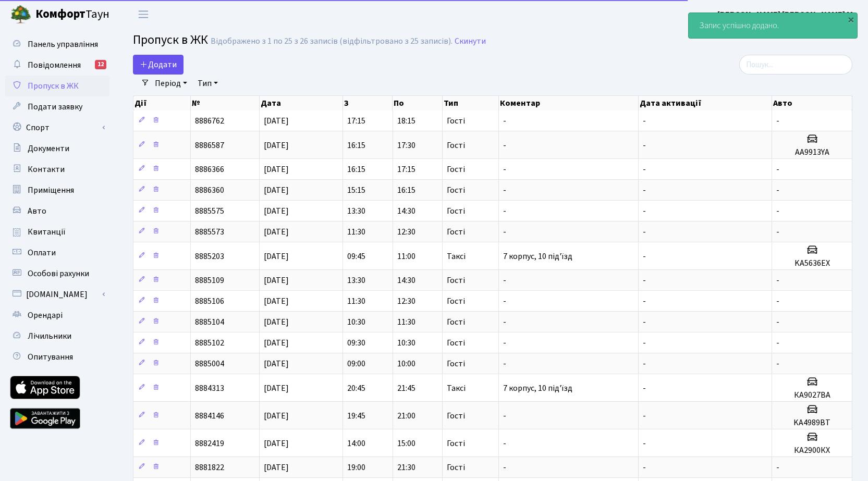 The height and width of the screenshot is (481, 868). What do you see at coordinates (210, 343) in the screenshot?
I see `span: 8885102` at bounding box center [210, 343].